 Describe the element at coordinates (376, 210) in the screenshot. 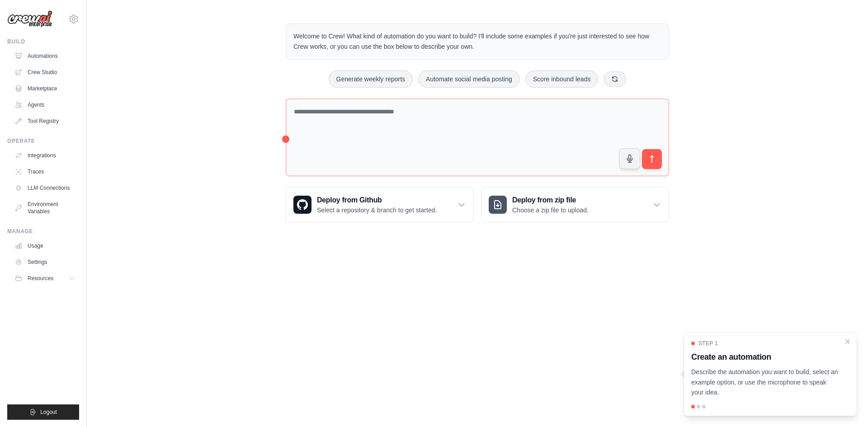

I see `p: Select a repository & branch to get started.` at that location.